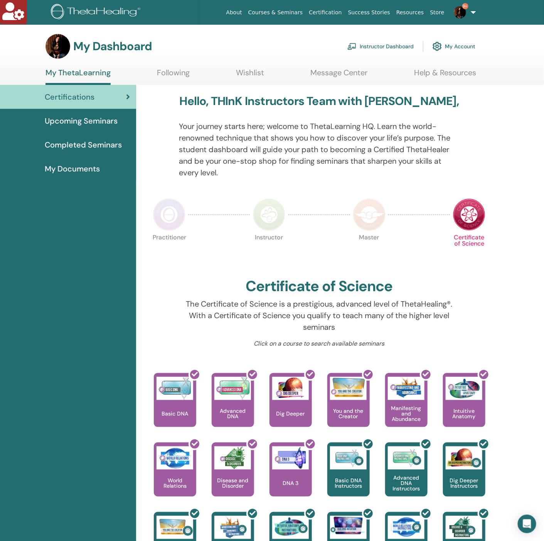 This screenshot has height=541, width=544. Describe the element at coordinates (319, 343) in the screenshot. I see `p: Click on a course to search available seminars` at that location.